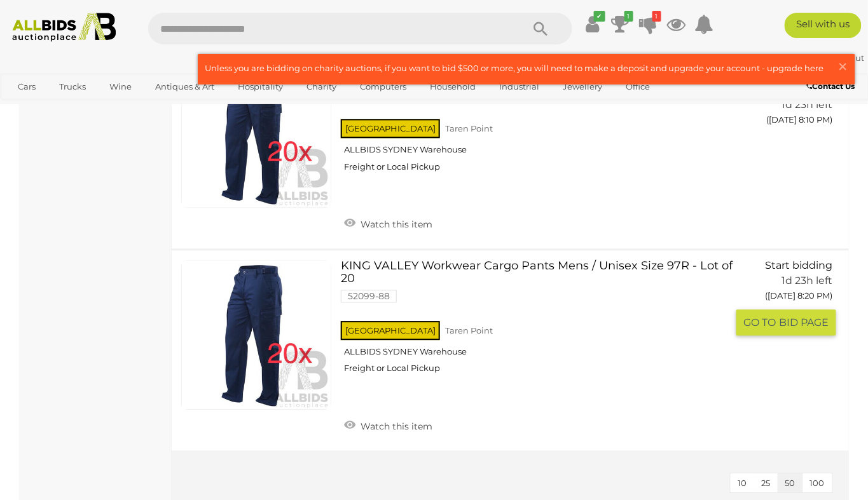  I want to click on b: Contact Us, so click(831, 85).